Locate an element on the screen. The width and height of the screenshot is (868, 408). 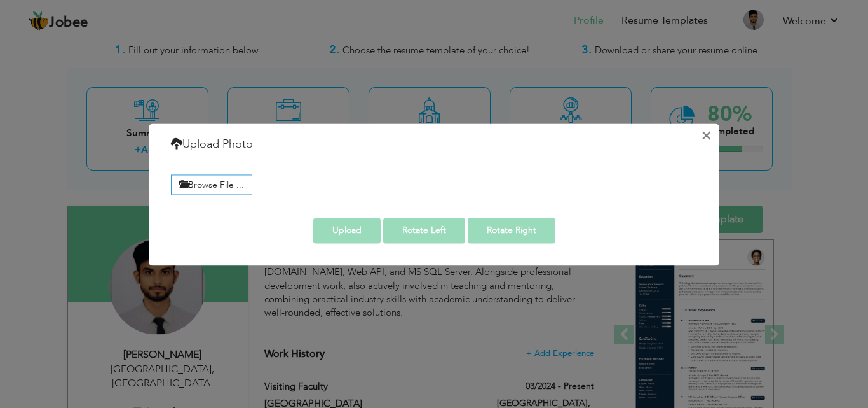
button: Upload is located at coordinates (347, 230).